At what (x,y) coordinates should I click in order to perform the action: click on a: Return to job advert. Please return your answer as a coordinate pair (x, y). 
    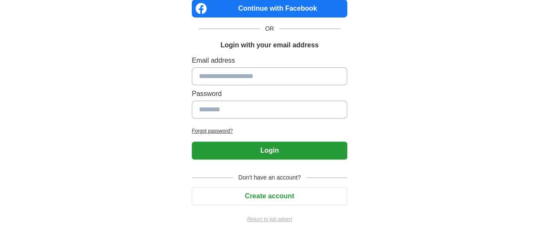
    Looking at the image, I should click on (269, 219).